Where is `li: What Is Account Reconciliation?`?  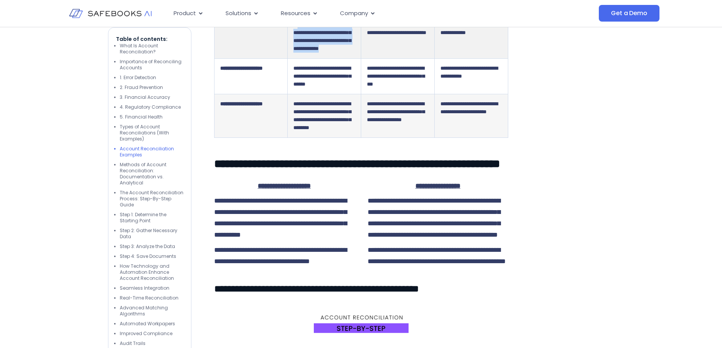
li: What Is Account Reconciliation? is located at coordinates (152, 49).